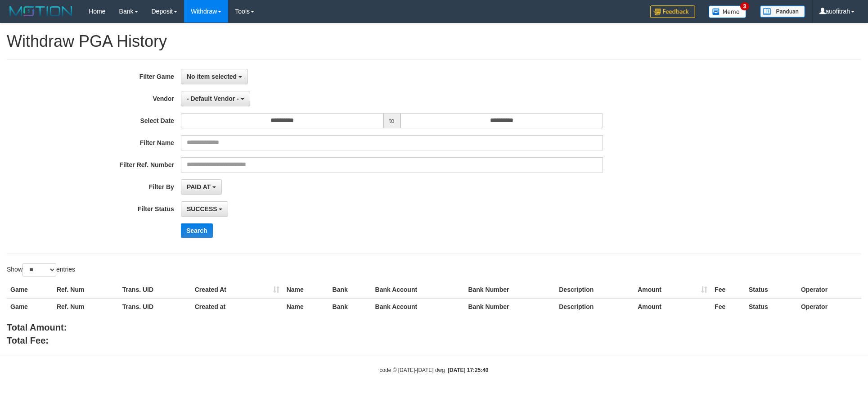 Image resolution: width=868 pixels, height=408 pixels. What do you see at coordinates (205, 209) in the screenshot?
I see `button: SUCCESS` at bounding box center [205, 209].